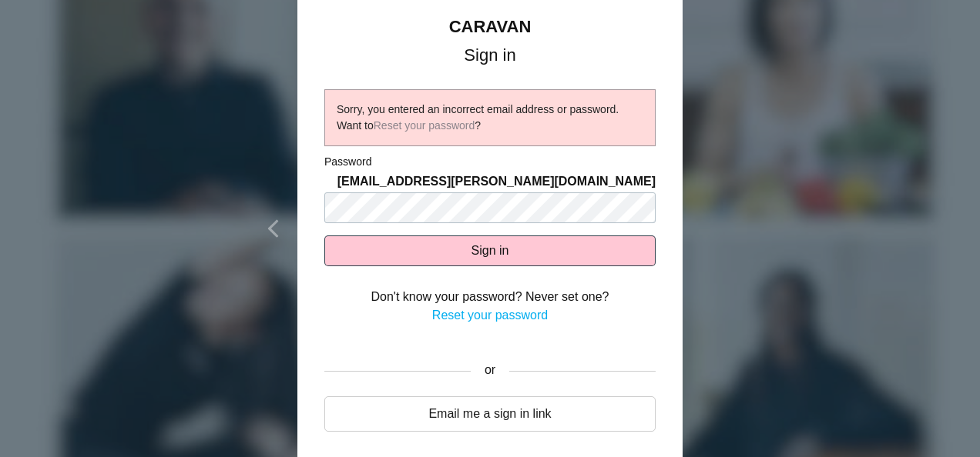  I want to click on button: Sign in, so click(490, 251).